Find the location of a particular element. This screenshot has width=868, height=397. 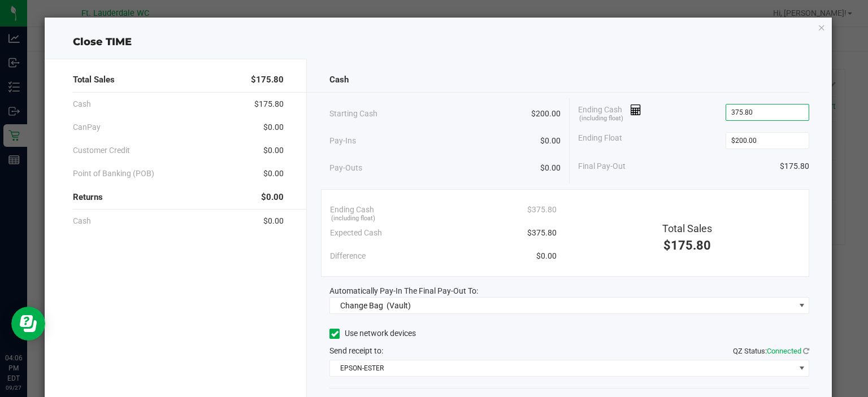

div: Returns is located at coordinates (179, 197).